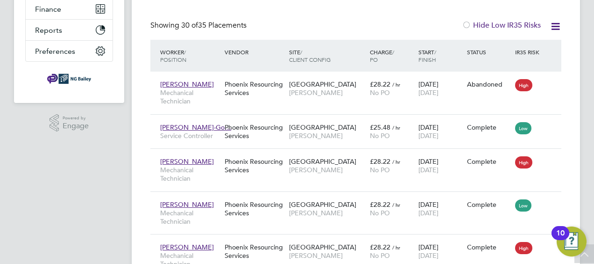 This screenshot has width=594, height=264. I want to click on span: £25.48, so click(380, 127).